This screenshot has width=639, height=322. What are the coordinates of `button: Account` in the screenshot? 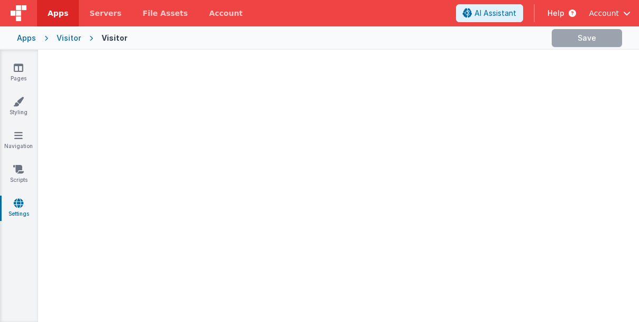 It's located at (609, 13).